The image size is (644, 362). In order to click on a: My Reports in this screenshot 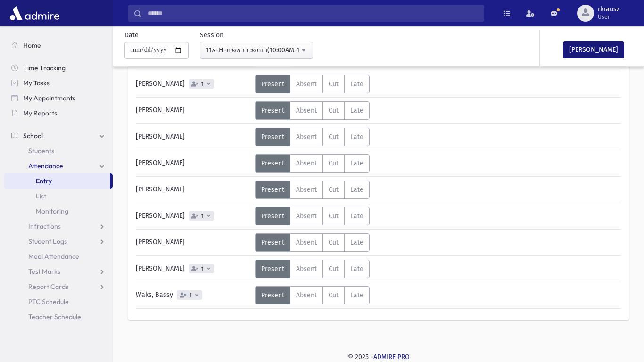, I will do `click(58, 113)`.